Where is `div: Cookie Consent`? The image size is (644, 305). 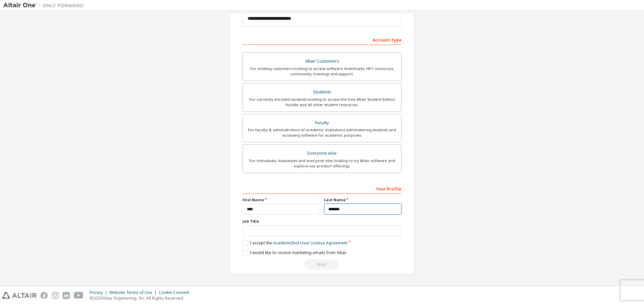 div: Cookie Consent is located at coordinates (176, 293).